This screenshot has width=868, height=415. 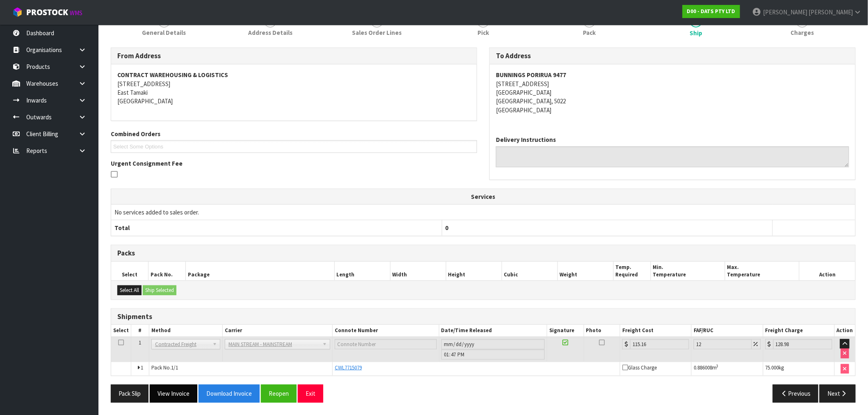 I want to click on span: Address Details, so click(x=270, y=32).